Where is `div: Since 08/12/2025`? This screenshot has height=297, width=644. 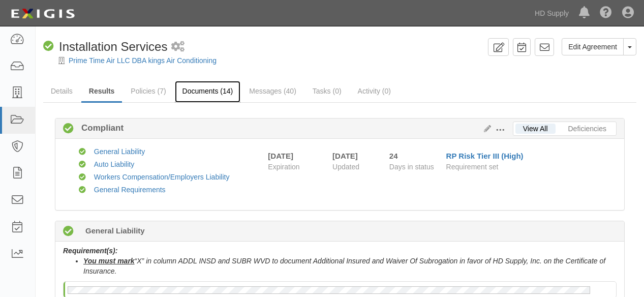 div: Since 08/12/2025 is located at coordinates (414, 155).